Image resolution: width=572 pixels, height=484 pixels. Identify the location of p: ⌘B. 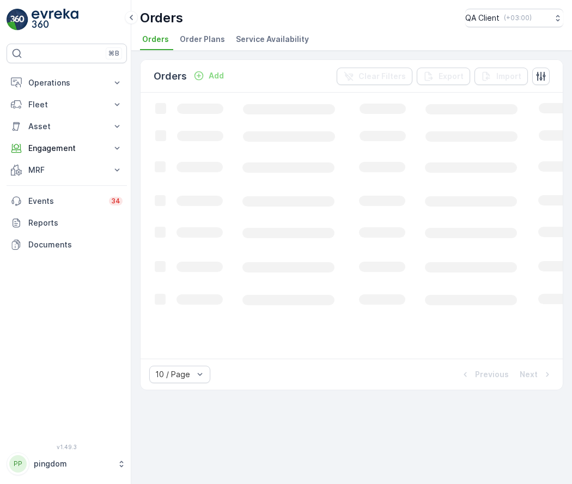
(114, 53).